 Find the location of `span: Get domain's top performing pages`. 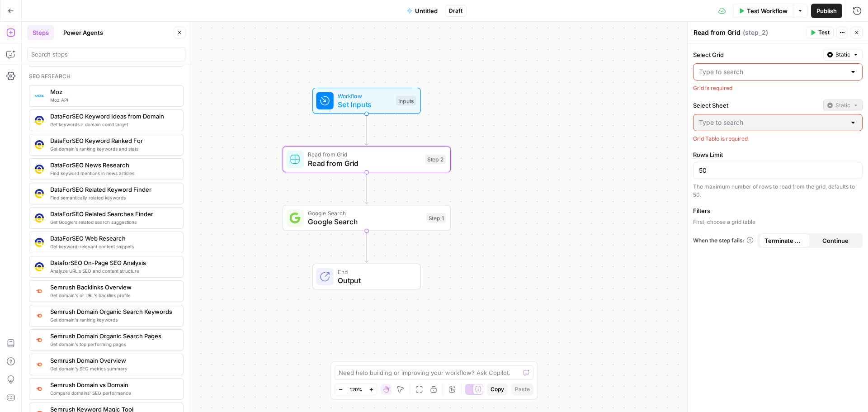

span: Get domain's top performing pages is located at coordinates (113, 344).